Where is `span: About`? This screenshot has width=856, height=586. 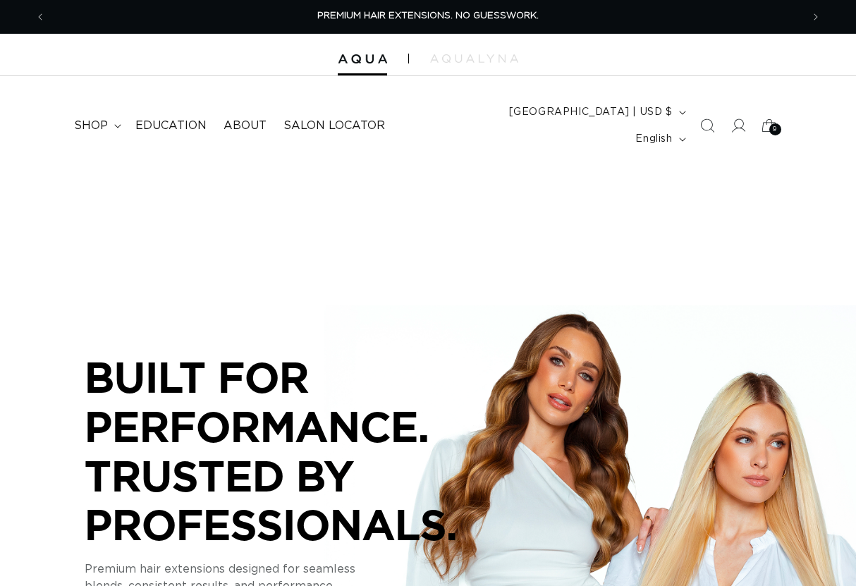
span: About is located at coordinates (245, 125).